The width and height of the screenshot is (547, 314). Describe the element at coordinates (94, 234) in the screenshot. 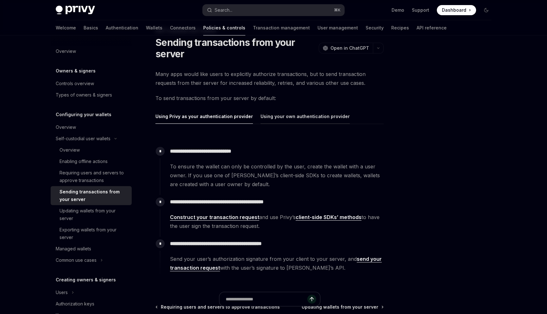

I see `div: Exporting wallets from your server` at that location.